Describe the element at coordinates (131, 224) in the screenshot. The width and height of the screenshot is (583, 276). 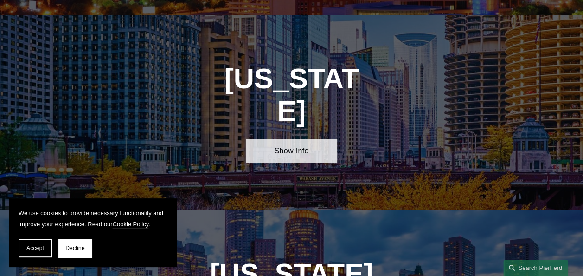
I see `a: Cookie Policy` at that location.